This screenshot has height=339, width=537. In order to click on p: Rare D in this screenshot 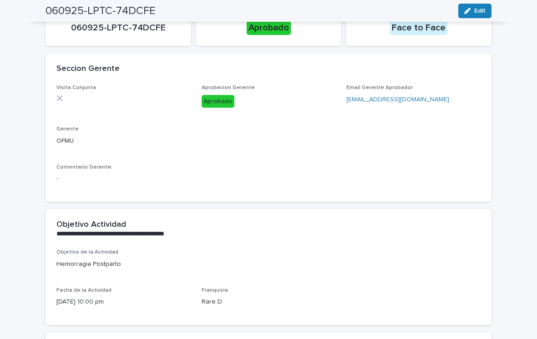, I will do `click(268, 302)`.